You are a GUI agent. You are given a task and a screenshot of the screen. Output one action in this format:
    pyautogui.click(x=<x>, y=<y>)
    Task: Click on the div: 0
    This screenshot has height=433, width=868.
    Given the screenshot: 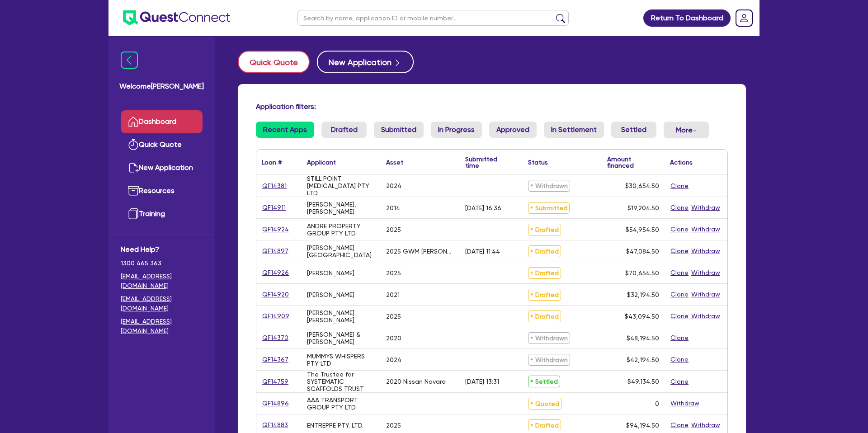 What is the action you would take?
    pyautogui.click(x=657, y=403)
    